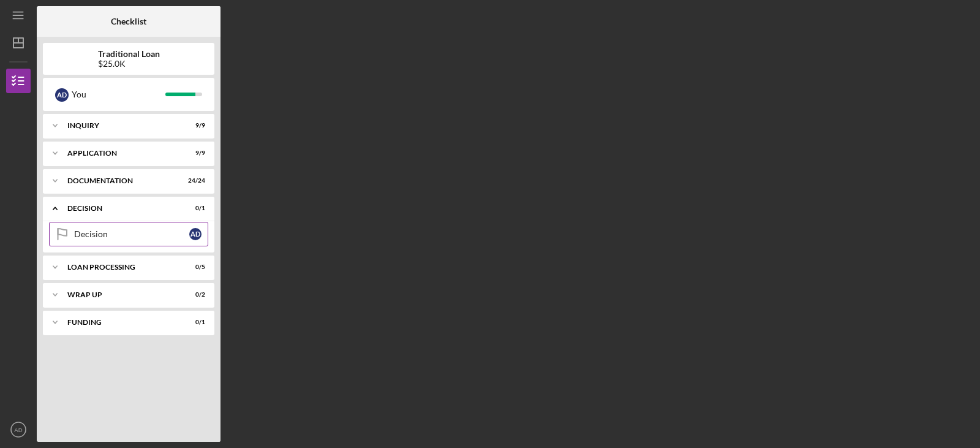 Image resolution: width=980 pixels, height=448 pixels. Describe the element at coordinates (128, 21) in the screenshot. I see `b: Checklist` at that location.